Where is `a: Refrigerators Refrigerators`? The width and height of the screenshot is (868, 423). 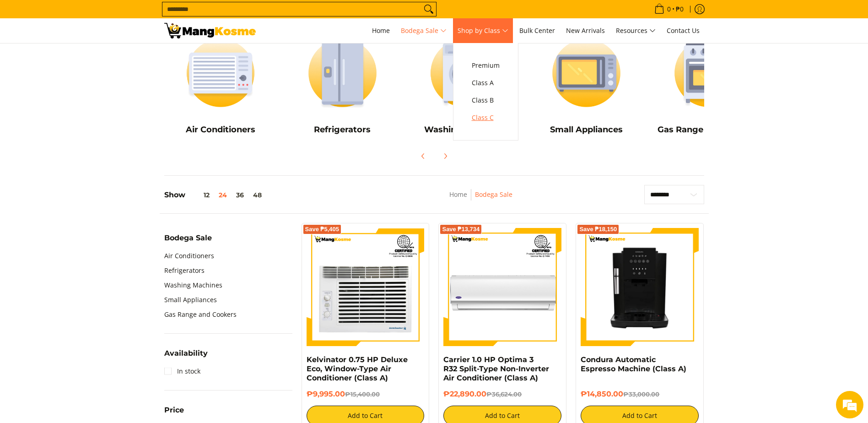
a: Refrigerators Refrigerators is located at coordinates (342, 86).